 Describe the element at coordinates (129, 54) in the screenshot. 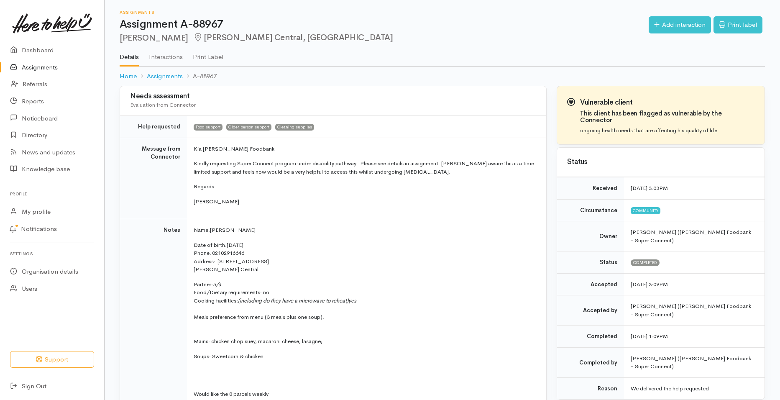

I see `a: Details` at that location.